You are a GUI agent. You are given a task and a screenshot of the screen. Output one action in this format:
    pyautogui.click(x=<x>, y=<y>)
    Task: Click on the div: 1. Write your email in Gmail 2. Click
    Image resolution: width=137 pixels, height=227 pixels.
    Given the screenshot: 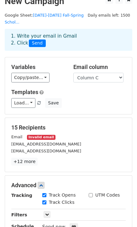 What is the action you would take?
    pyautogui.click(x=68, y=40)
    